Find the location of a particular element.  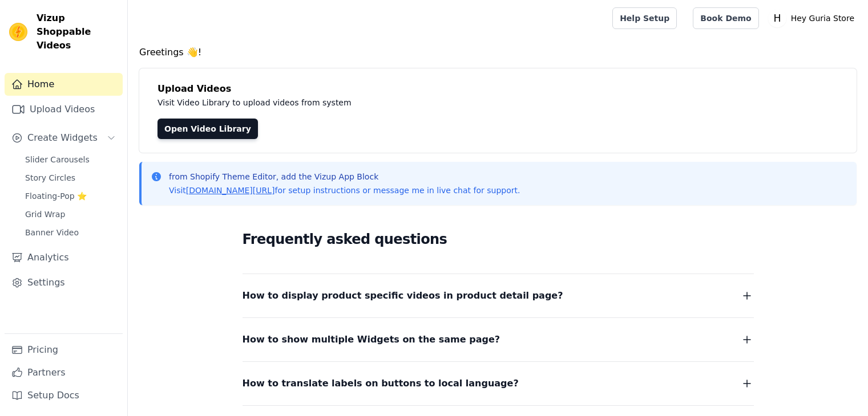

a: Home is located at coordinates (63, 84).